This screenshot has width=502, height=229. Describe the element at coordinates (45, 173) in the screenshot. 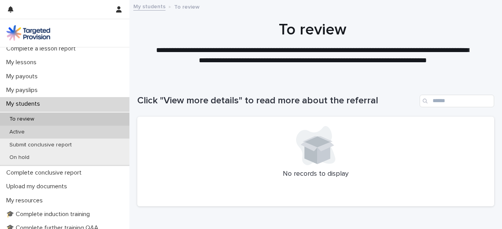

I see `p: Complete conclusive report` at that location.